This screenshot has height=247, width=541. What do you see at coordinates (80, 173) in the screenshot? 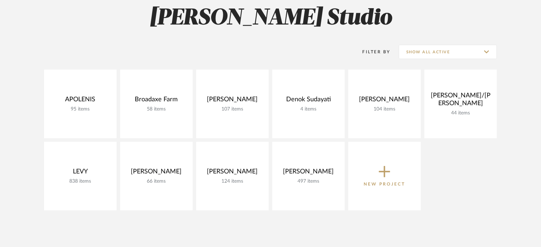
I see `div: LEVY` at bounding box center [80, 173].